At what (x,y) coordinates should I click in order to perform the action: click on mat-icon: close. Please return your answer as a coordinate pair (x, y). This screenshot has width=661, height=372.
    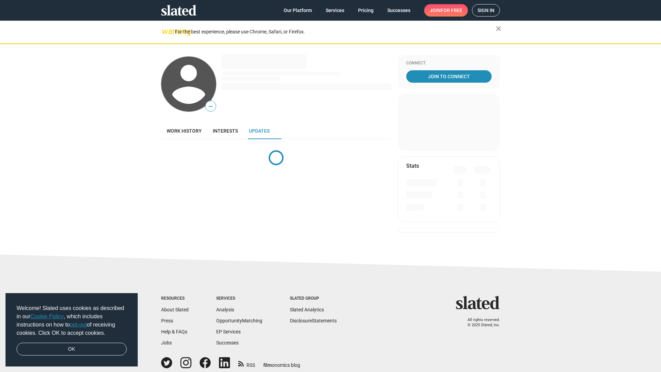
    Looking at the image, I should click on (499, 29).